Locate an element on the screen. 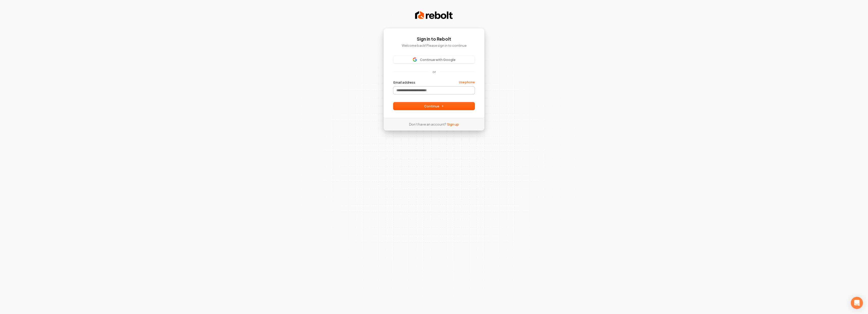 Image resolution: width=868 pixels, height=314 pixels. img: Rebolt Logo is located at coordinates (434, 15).